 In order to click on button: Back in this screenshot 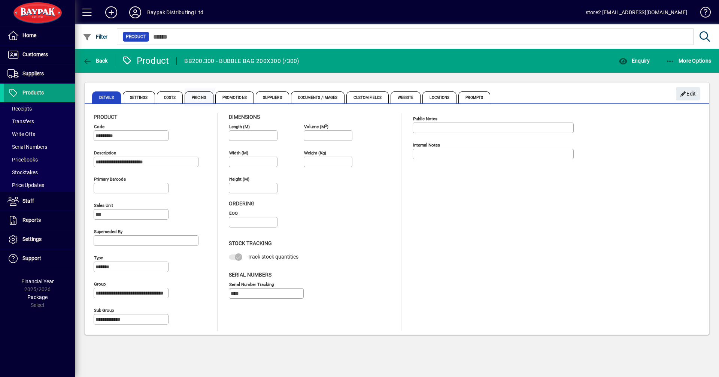, I will do `click(95, 61)`.